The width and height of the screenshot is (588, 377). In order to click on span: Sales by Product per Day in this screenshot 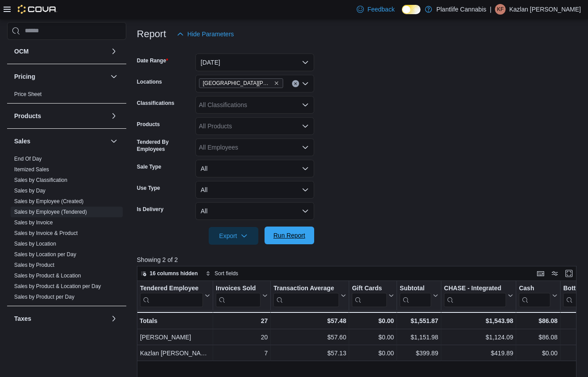, I will do `click(44, 297)`.